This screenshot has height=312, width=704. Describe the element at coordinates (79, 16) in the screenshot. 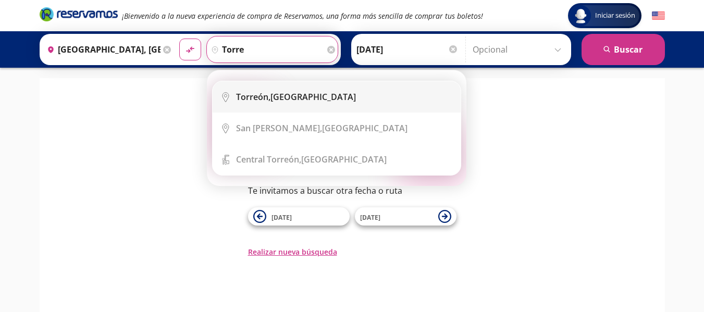

I see `a: Brand Logo` at that location.